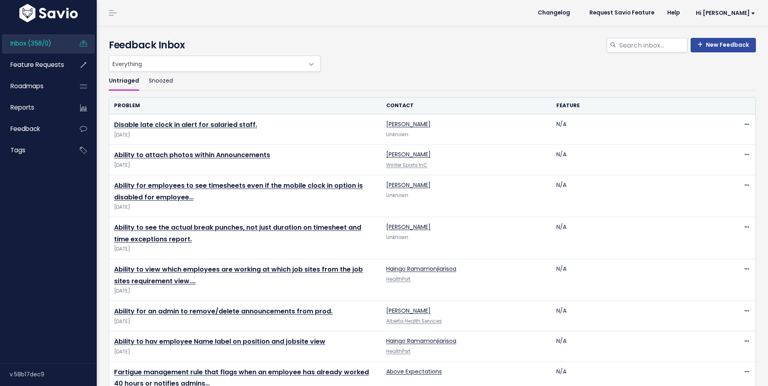 The width and height of the screenshot is (768, 386). Describe the element at coordinates (31, 43) in the screenshot. I see `span: Inbox (358/0)` at that location.